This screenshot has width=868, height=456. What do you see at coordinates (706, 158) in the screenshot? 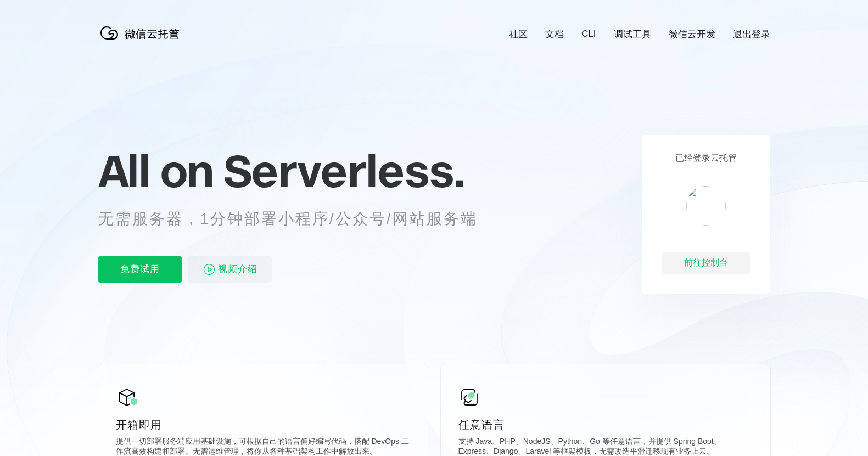
I see `p: 已经登录云托管` at bounding box center [706, 158].